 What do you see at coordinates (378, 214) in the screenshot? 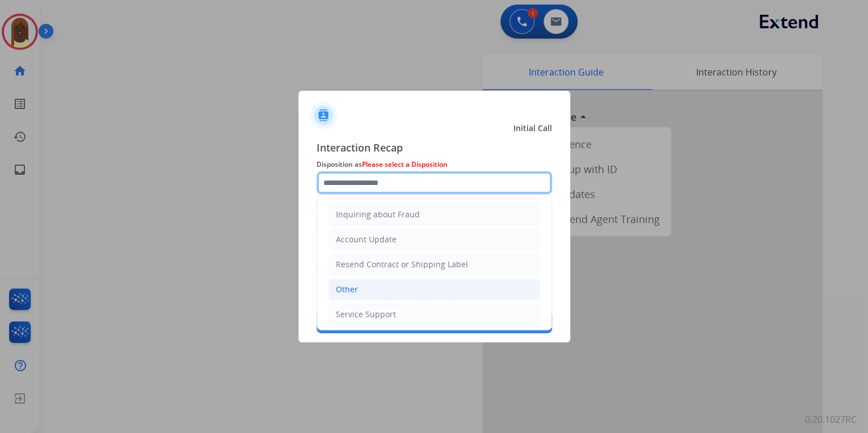
I see `div: Inquiring about Fraud` at bounding box center [378, 214].